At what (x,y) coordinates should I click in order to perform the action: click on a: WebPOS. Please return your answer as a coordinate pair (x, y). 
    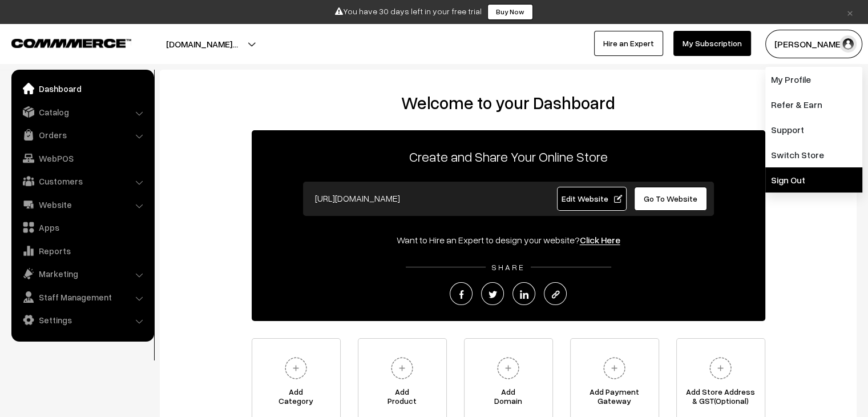
    Looking at the image, I should click on (82, 158).